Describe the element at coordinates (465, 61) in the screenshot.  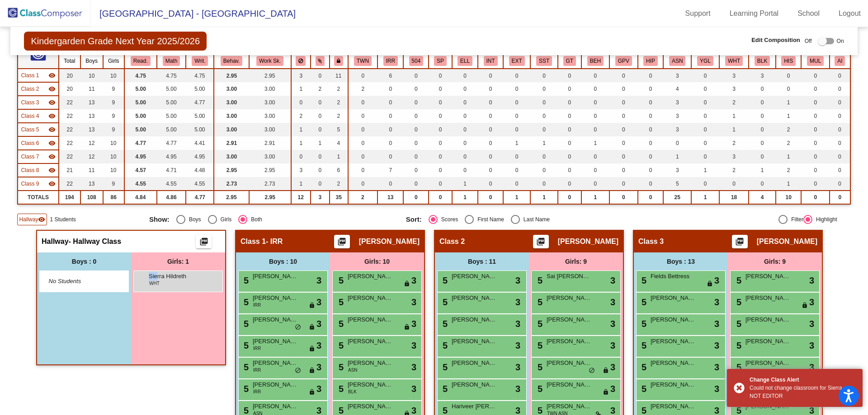
I see `th: English Language Learner` at that location.